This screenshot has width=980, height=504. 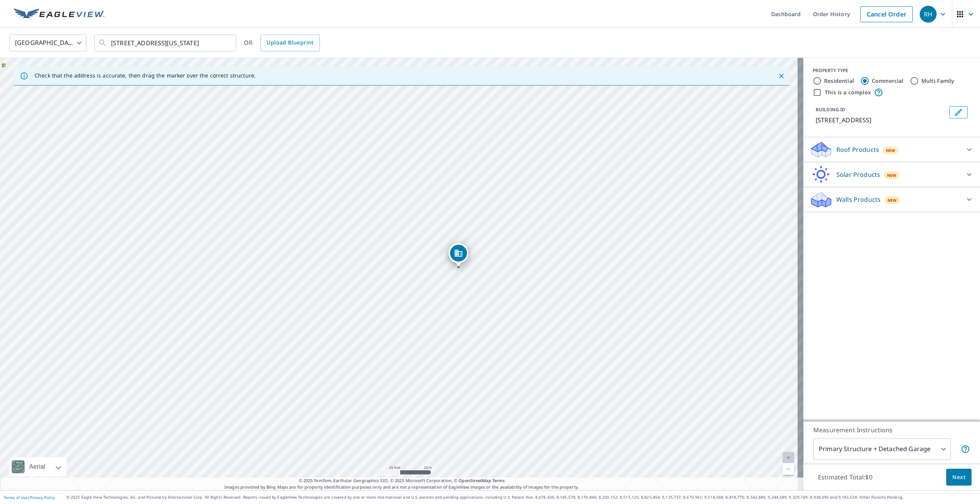 I want to click on input: Search by address or latitude-longitude, so click(x=165, y=43).